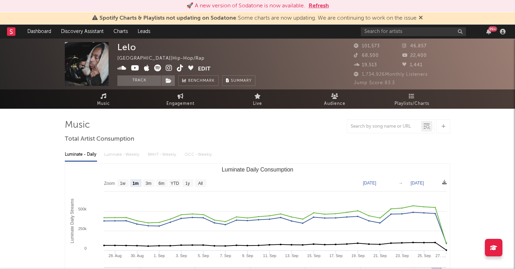 This screenshot has height=269, width=515. Describe the element at coordinates (226, 256) in the screenshot. I see `text: 7. Sep` at that location.